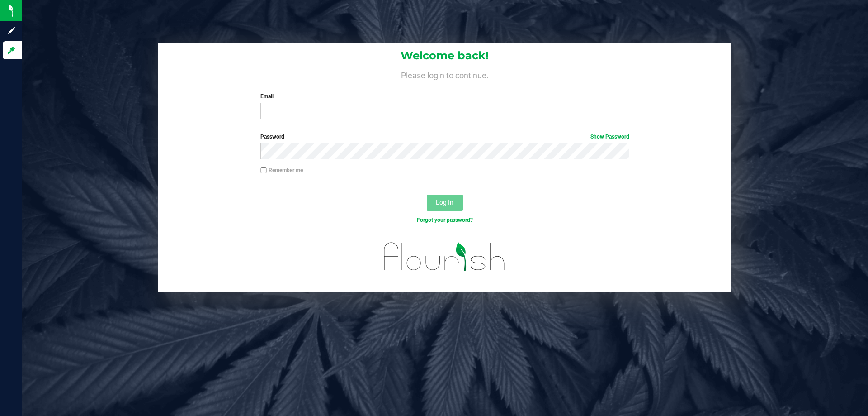 The width and height of the screenshot is (868, 416). What do you see at coordinates (444, 96) in the screenshot?
I see `label: Email` at bounding box center [444, 96].